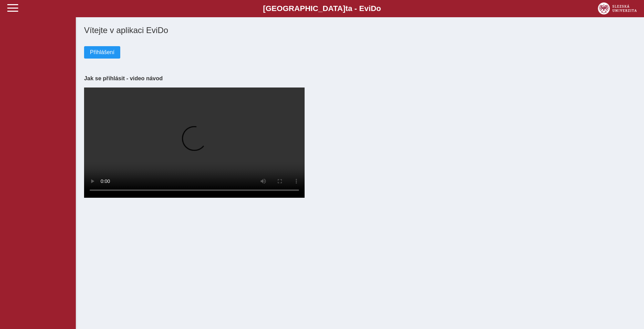  Describe the element at coordinates (346, 8) in the screenshot. I see `span: t` at that location.